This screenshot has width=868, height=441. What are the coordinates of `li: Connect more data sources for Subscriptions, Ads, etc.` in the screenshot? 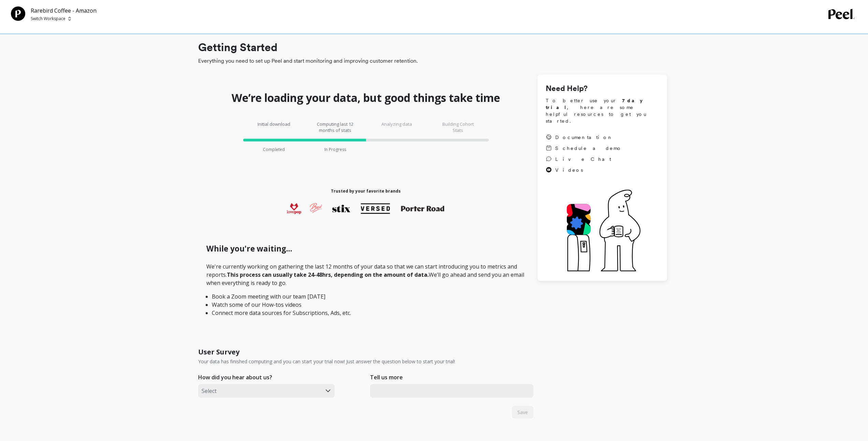 It's located at (365, 313).